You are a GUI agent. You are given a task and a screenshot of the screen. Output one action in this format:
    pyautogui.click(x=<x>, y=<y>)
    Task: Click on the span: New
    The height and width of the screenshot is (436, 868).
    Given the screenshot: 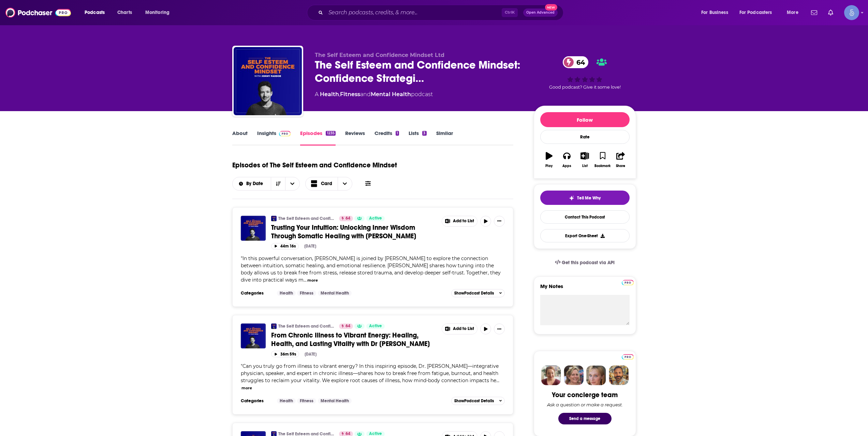 What is the action you would take?
    pyautogui.click(x=551, y=7)
    